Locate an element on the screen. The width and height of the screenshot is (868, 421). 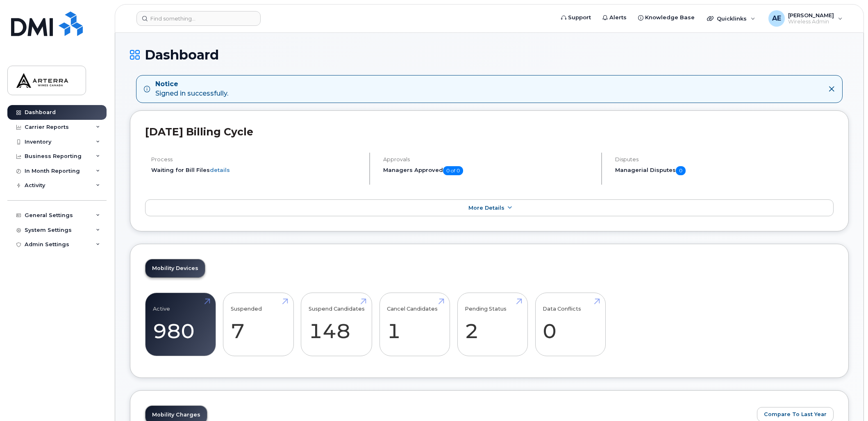
span: Compare To Last Year is located at coordinates (795, 414).